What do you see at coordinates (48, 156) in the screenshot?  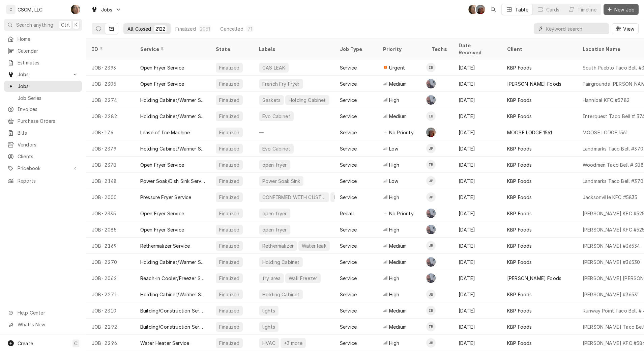 I see `span: Clients` at bounding box center [48, 156].